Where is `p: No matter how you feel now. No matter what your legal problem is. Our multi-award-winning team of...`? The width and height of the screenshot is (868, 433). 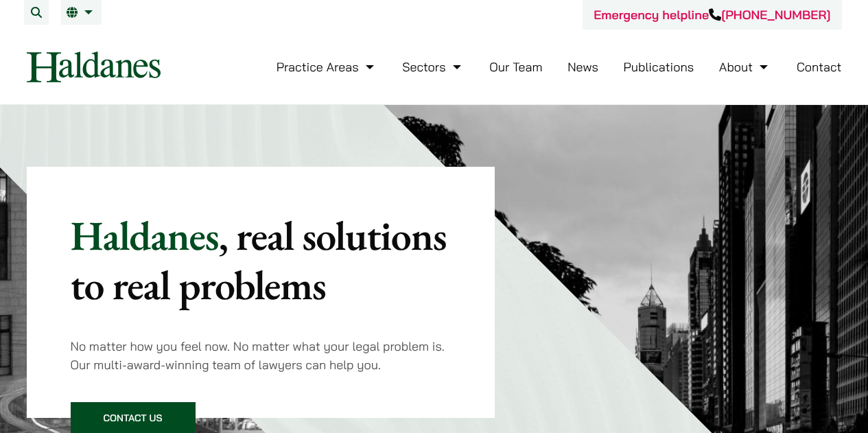
p: No matter how you feel now. No matter what your legal problem is. Our multi-award-winning team of... is located at coordinates (261, 356).